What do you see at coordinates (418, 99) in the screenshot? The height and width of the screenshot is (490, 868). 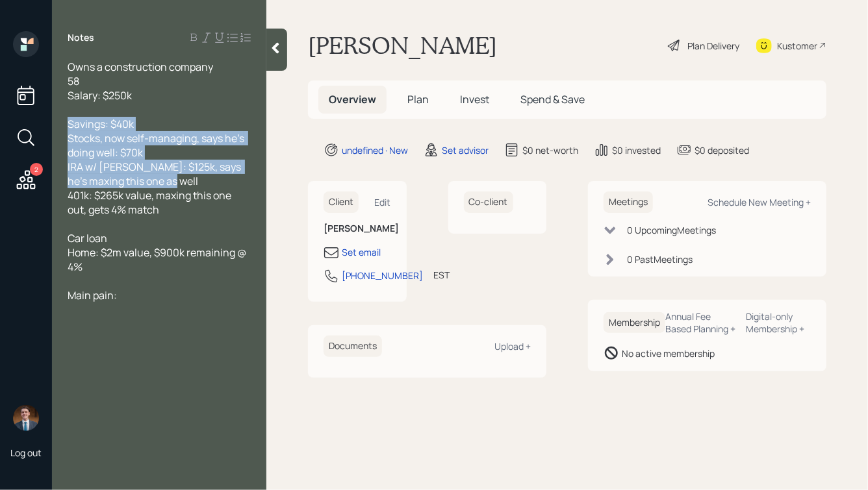 I see `span: Plan` at bounding box center [418, 99].